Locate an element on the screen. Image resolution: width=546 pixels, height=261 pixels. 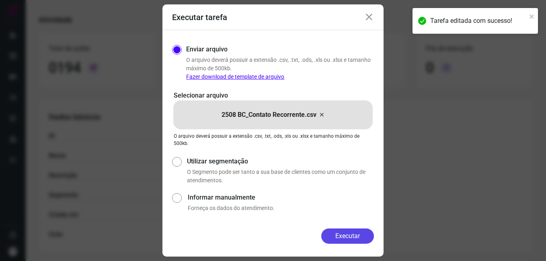
p: O Segmento pode ser tanto a sua base de clientes como um conjunto de atendimentos. is located at coordinates (280, 177).